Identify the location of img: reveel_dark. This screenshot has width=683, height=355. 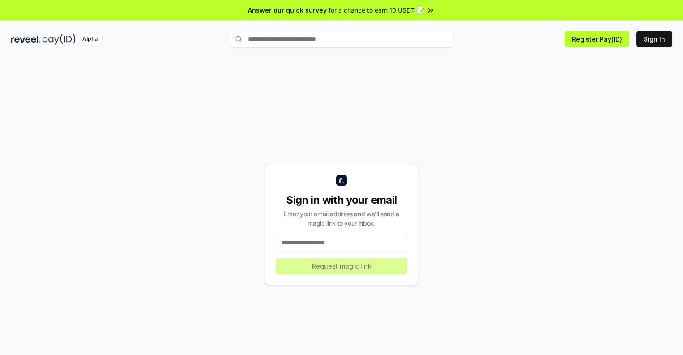
(25, 39).